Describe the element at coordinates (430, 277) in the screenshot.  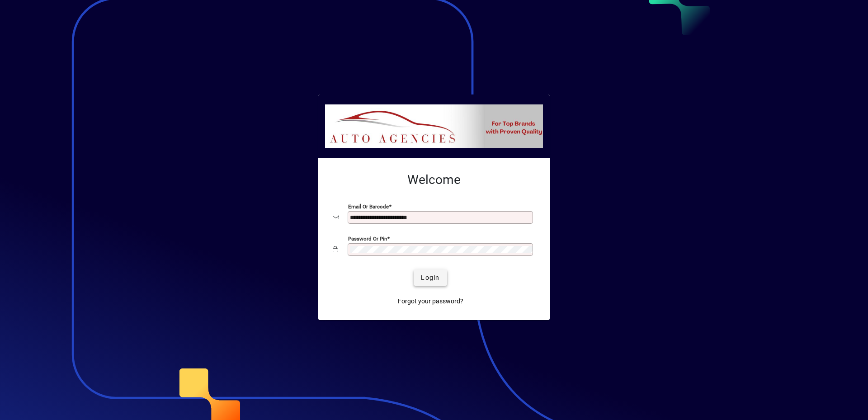
I see `button: Login` at that location.